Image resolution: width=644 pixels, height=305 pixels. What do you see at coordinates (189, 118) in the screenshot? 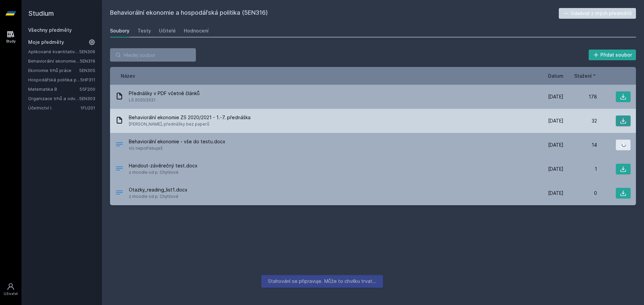
I see `span: Behaviorální ekonomie ZS 2020/2021 - 1.-7. přednáška` at bounding box center [189, 118].